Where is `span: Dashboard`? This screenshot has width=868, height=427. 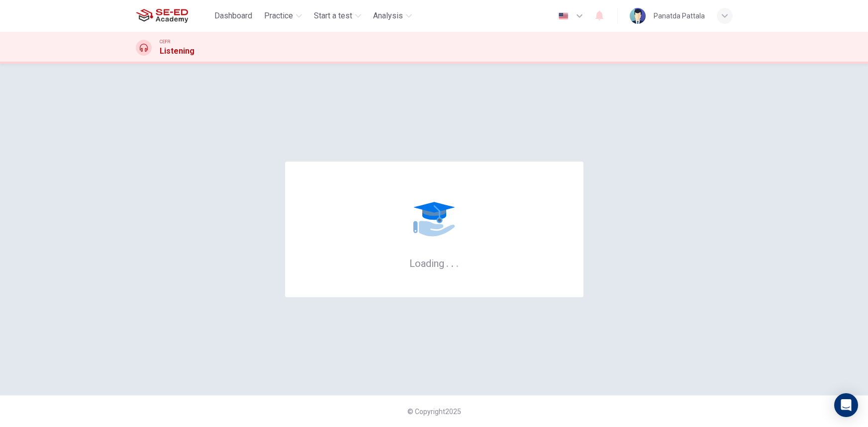 span: Dashboard is located at coordinates (233, 16).